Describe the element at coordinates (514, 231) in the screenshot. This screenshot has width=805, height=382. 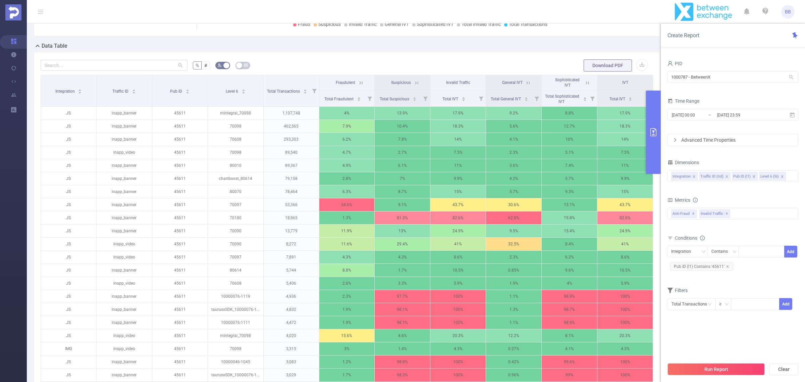
I see `p: 9.5%` at that location.